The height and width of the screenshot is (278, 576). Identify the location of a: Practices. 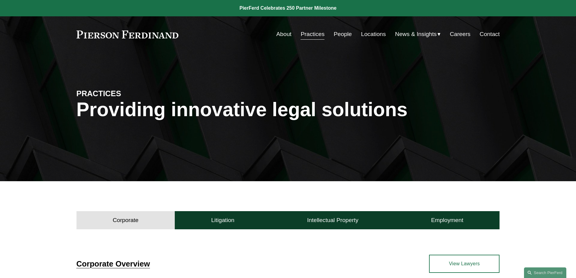
(313, 34).